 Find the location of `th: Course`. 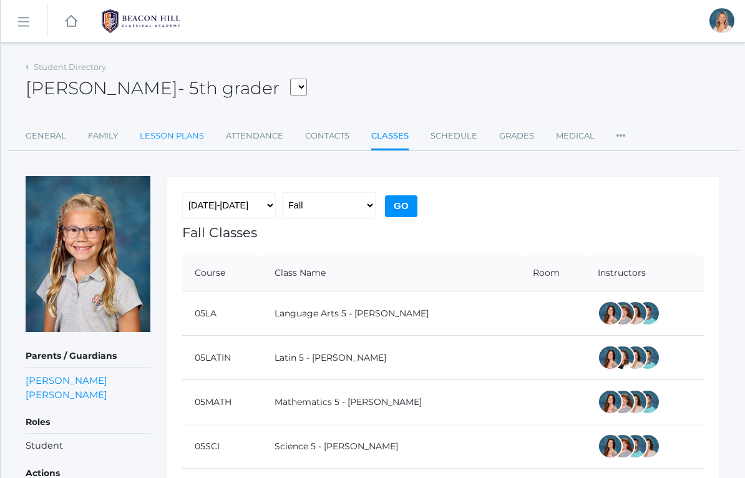

th: Course is located at coordinates (222, 273).